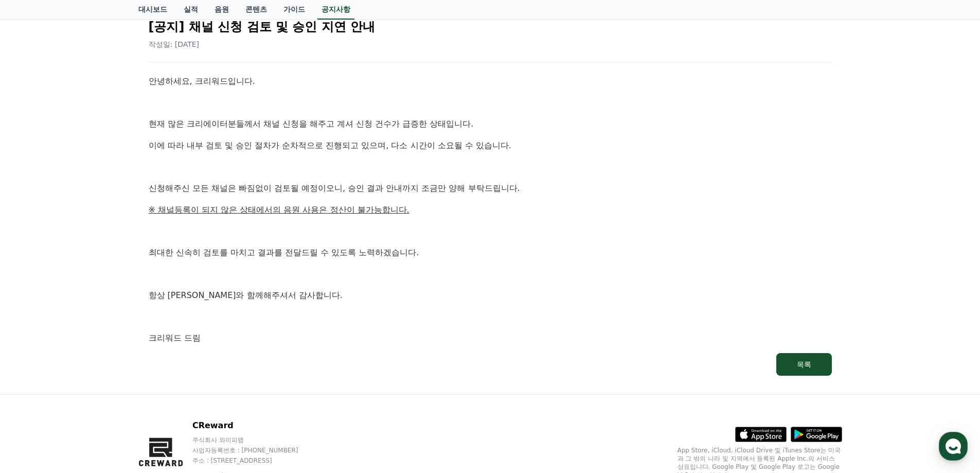  Describe the element at coordinates (490, 364) in the screenshot. I see `a: 목록` at that location.